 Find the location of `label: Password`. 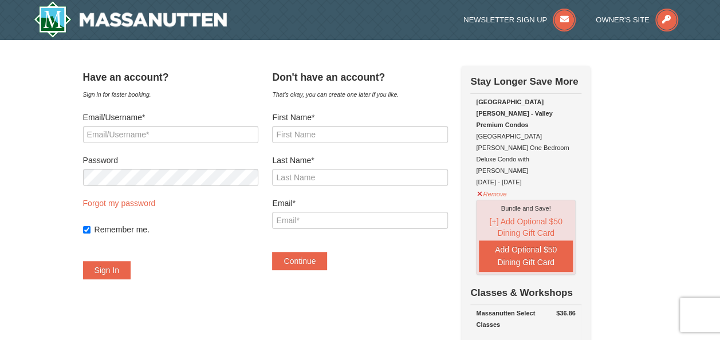

label: Password is located at coordinates (171, 160).